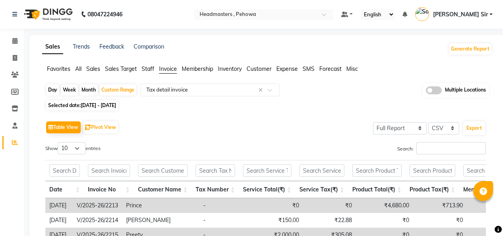 The height and width of the screenshot is (236, 503). What do you see at coordinates (97, 220) in the screenshot?
I see `td: V/2025-26/2214` at bounding box center [97, 220].